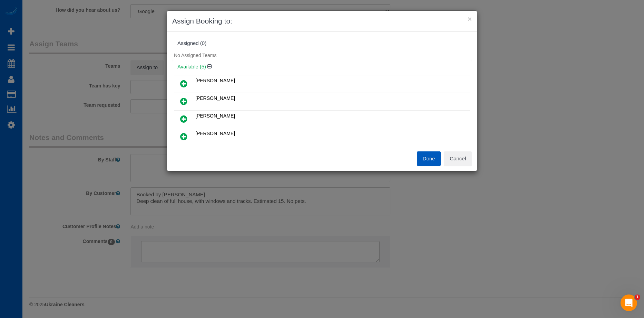 This screenshot has width=644, height=318. What do you see at coordinates (322, 21) in the screenshot?
I see `h3: Assign Booking to:` at bounding box center [322, 21].